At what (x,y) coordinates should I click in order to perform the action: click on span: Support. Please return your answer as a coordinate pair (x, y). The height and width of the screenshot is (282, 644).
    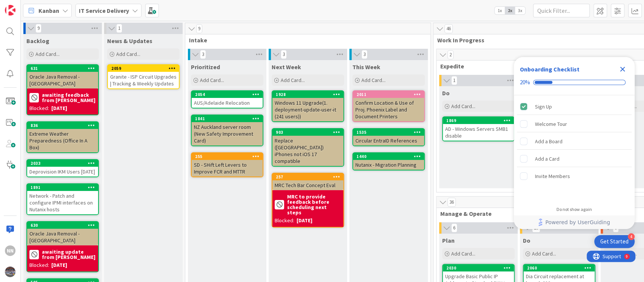
    Looking at the image, I should click on (25, 6).